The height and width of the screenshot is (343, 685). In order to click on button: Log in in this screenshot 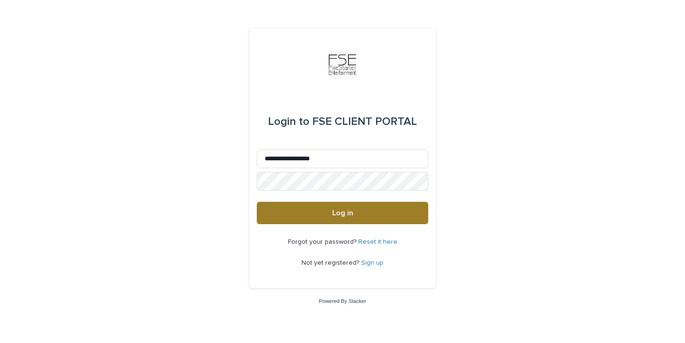, I will do `click(343, 213)`.